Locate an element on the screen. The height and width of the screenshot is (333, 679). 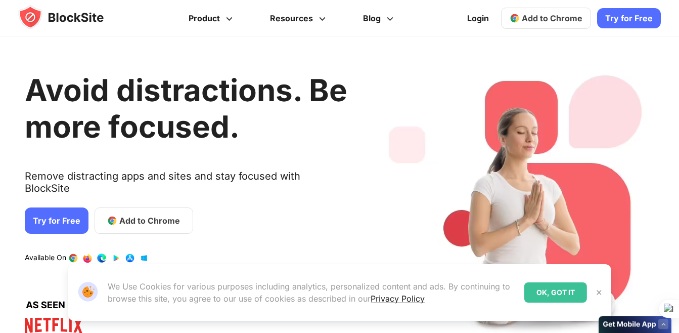
img: chrome-icon.svg is located at coordinates (514, 18).